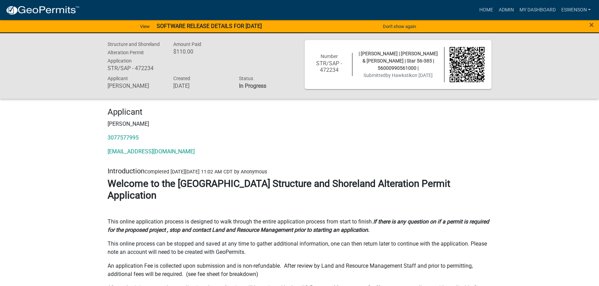 The height and width of the screenshot is (286, 599). Describe the element at coordinates (591, 25) in the screenshot. I see `button: Close` at that location.